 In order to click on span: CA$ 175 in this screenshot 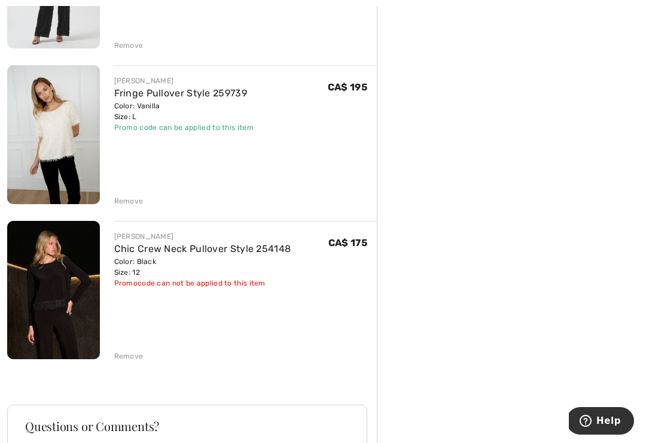, I will do `click(348, 242)`.